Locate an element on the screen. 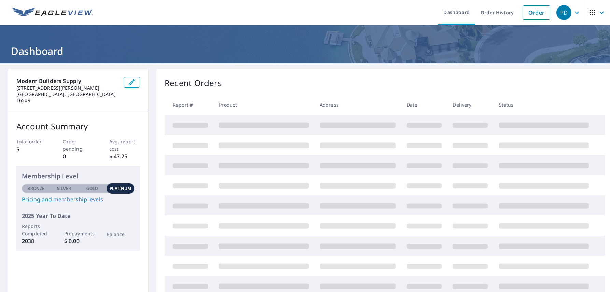 This screenshot has height=292, width=610. p: Modern Builders Supply is located at coordinates (67, 81).